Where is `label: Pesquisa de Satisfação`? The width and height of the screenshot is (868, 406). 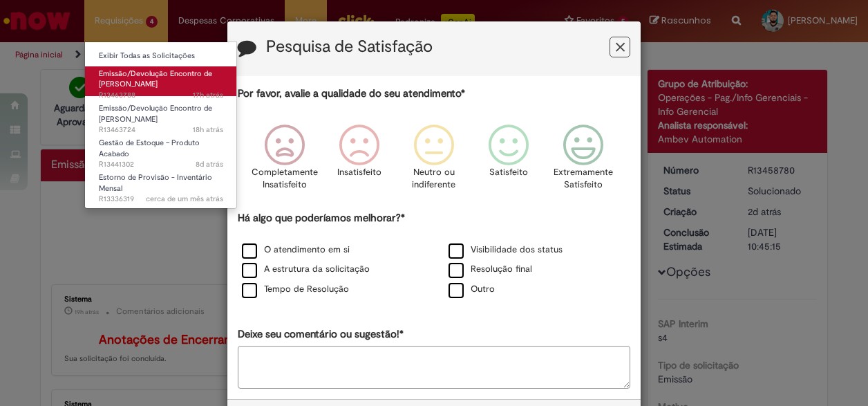 label: Pesquisa de Satisfação is located at coordinates (349, 47).